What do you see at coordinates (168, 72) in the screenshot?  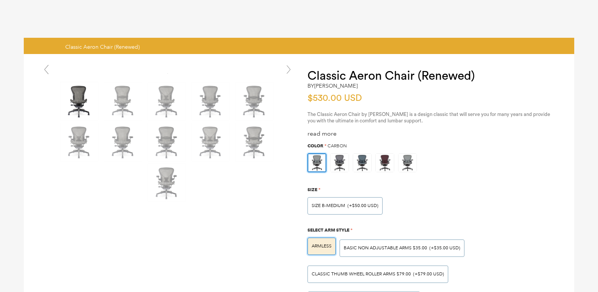 I see `a: Classic Aeron Chair (Renewed) - chairorama` at bounding box center [168, 72].